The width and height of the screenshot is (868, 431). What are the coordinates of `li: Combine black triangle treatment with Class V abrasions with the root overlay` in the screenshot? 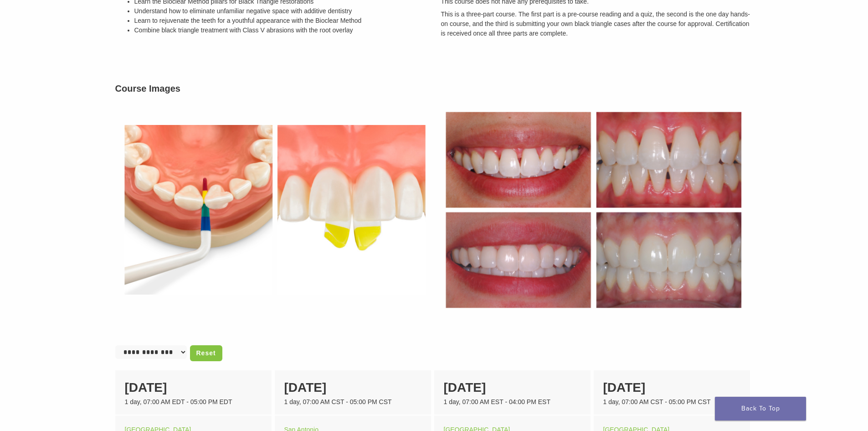 It's located at (281, 30).